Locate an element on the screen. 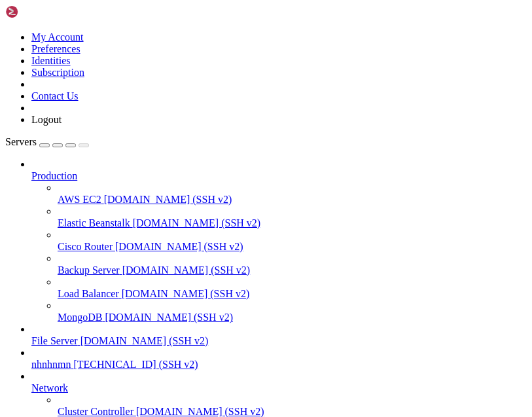  span: MongoDB is located at coordinates (80, 317).